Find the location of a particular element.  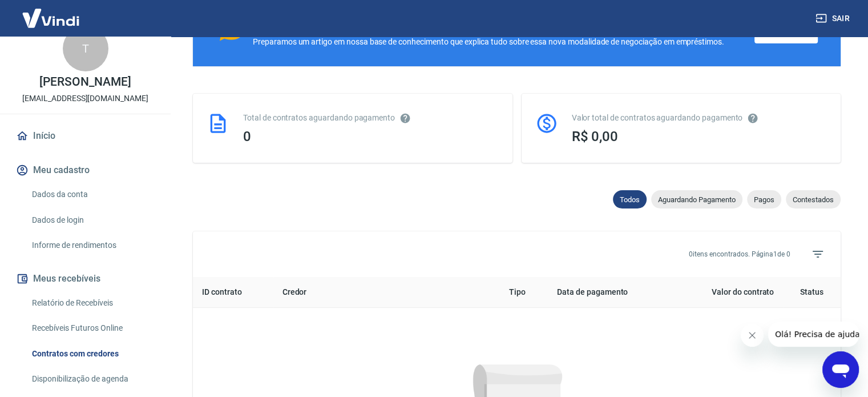

div: Valor total de contratos aguardando pagamento is located at coordinates (700, 118).